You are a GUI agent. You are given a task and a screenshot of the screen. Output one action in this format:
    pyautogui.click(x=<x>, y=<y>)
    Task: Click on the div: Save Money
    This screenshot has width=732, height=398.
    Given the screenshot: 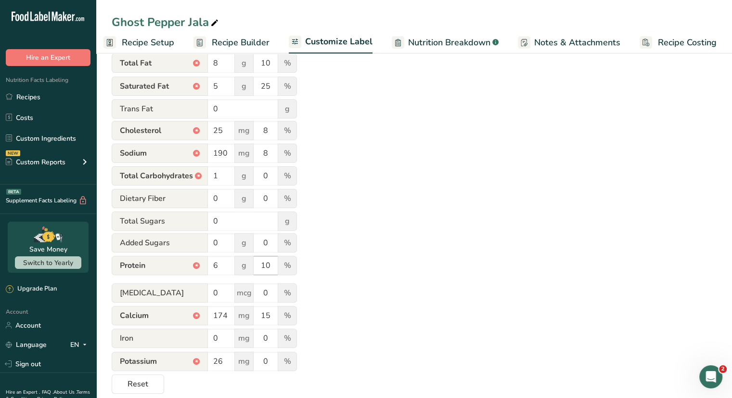 What is the action you would take?
    pyautogui.click(x=48, y=249)
    